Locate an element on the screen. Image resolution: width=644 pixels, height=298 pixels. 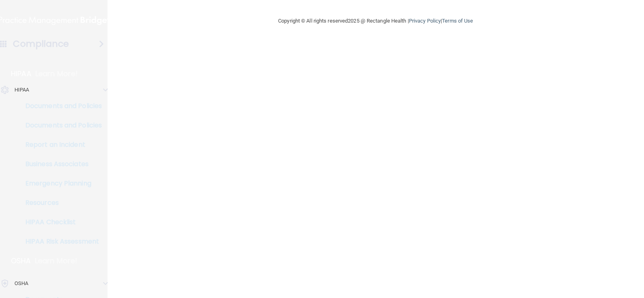
a: Terms of Use is located at coordinates (458, 20).